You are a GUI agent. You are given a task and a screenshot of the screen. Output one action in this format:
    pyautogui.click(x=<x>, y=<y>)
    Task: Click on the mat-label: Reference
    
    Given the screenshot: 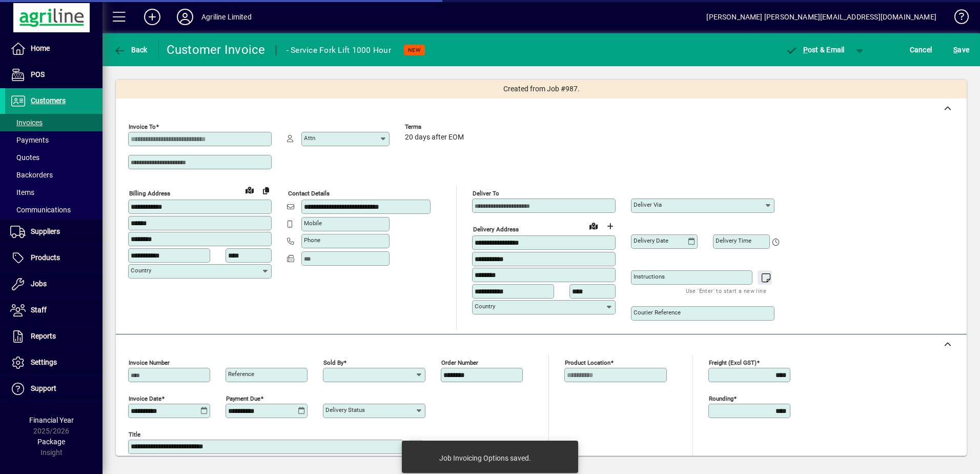 What is the action you would take?
    pyautogui.click(x=241, y=374)
    